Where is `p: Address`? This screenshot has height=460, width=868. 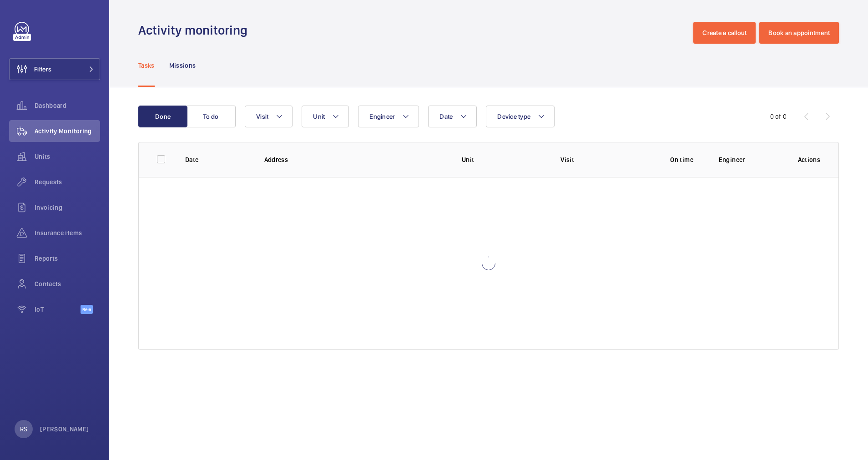 p: Address is located at coordinates (356, 160).